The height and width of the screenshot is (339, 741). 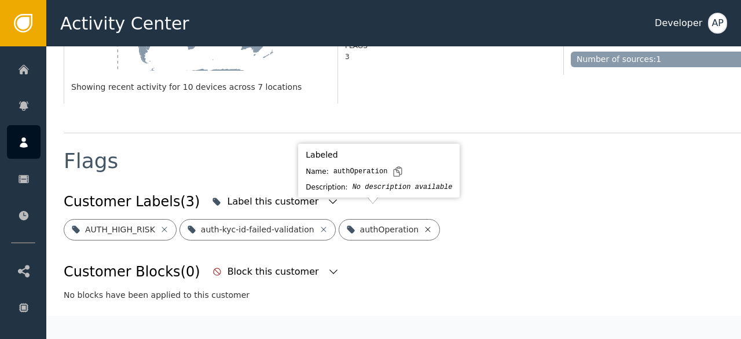 What do you see at coordinates (274, 202) in the screenshot?
I see `div: Label this customer` at bounding box center [274, 202].